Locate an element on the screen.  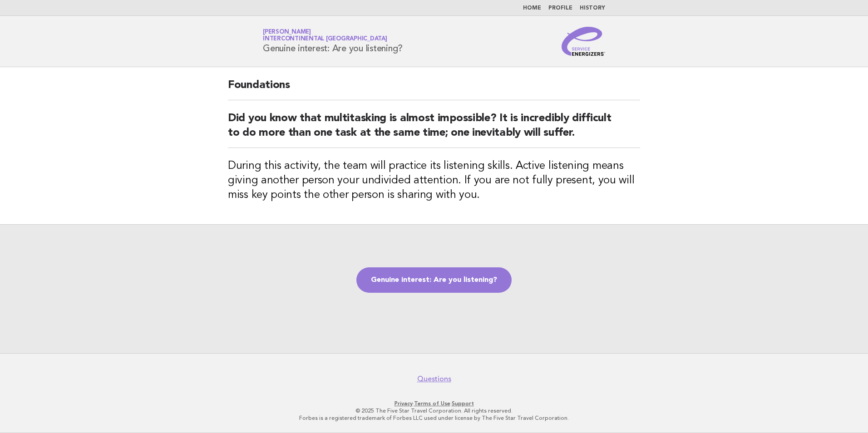
p: Forbes is a registered trademark of Forbes LLC used under license by The Five Star Travel Corpora... is located at coordinates (434, 418).